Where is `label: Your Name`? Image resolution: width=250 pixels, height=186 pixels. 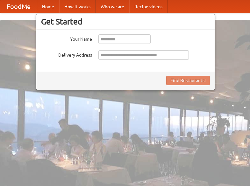
label: Your Name is located at coordinates (66, 38).